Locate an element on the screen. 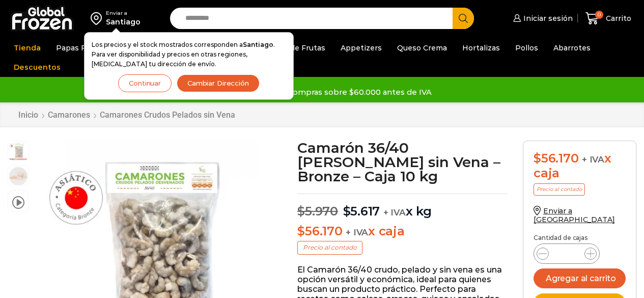 Image resolution: width=644 pixels, height=298 pixels. a: Tienda is located at coordinates (27, 48).